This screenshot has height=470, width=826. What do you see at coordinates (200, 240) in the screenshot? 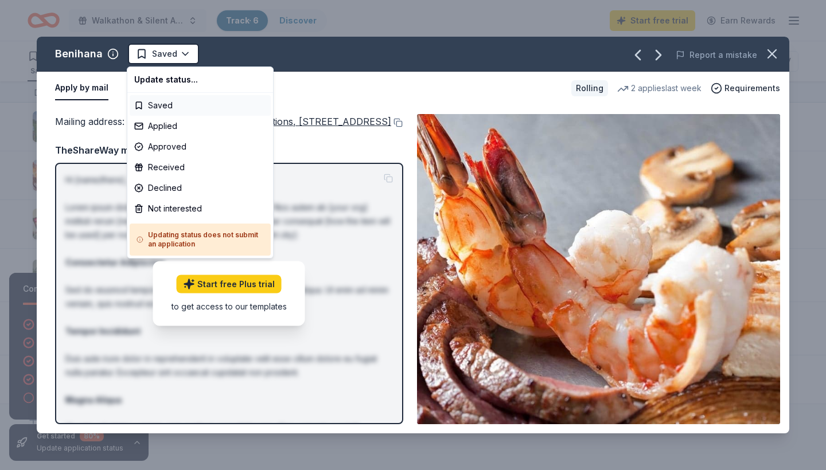
I see `h5: Updating status does not submit an application` at bounding box center [200, 240].